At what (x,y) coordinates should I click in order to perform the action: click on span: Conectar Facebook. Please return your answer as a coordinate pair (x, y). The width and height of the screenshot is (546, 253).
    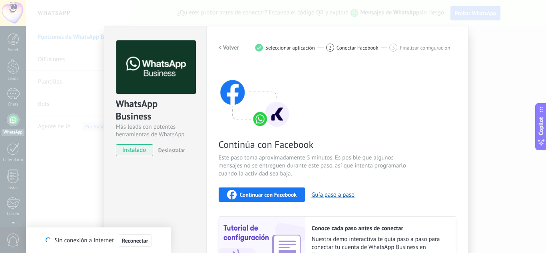
    Looking at the image, I should click on (357, 48).